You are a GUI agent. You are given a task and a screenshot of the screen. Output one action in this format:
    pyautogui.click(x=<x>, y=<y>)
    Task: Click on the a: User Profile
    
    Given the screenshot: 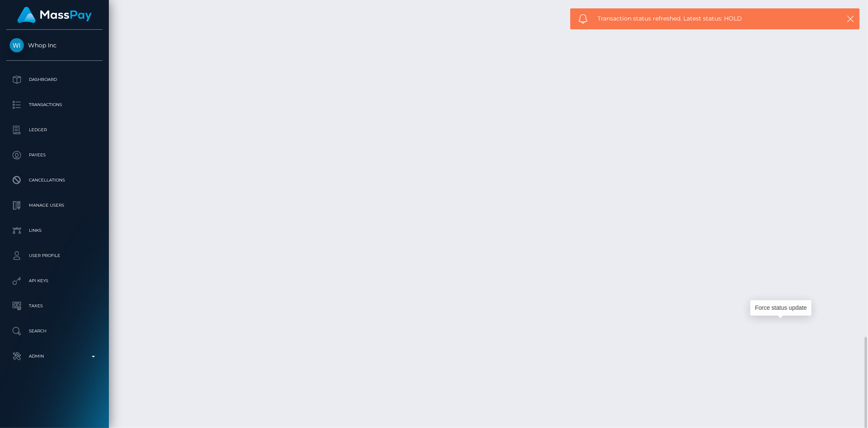 What is the action you would take?
    pyautogui.click(x=54, y=256)
    